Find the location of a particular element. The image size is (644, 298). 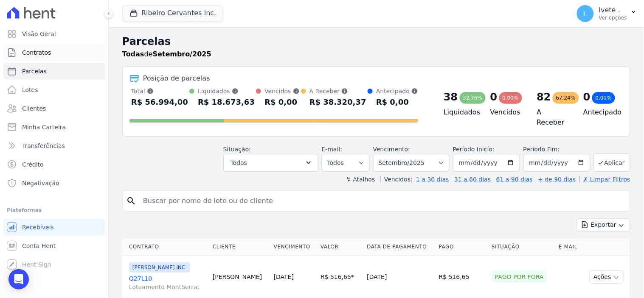

span: Parcelas is located at coordinates (34, 71).